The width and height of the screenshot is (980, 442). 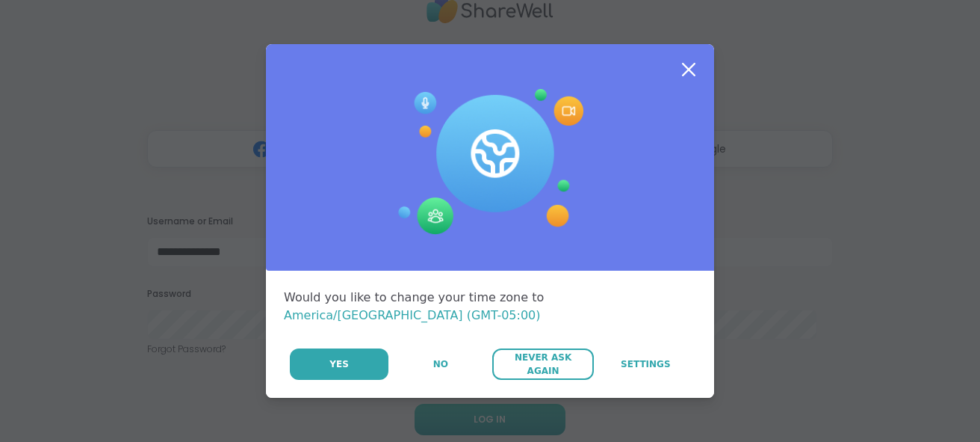 I want to click on span: Never Ask Again, so click(x=543, y=364).